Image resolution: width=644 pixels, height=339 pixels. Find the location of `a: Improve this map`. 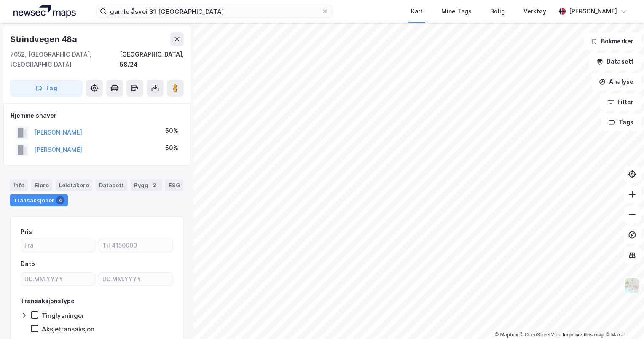

a: Improve this map is located at coordinates (583, 335).